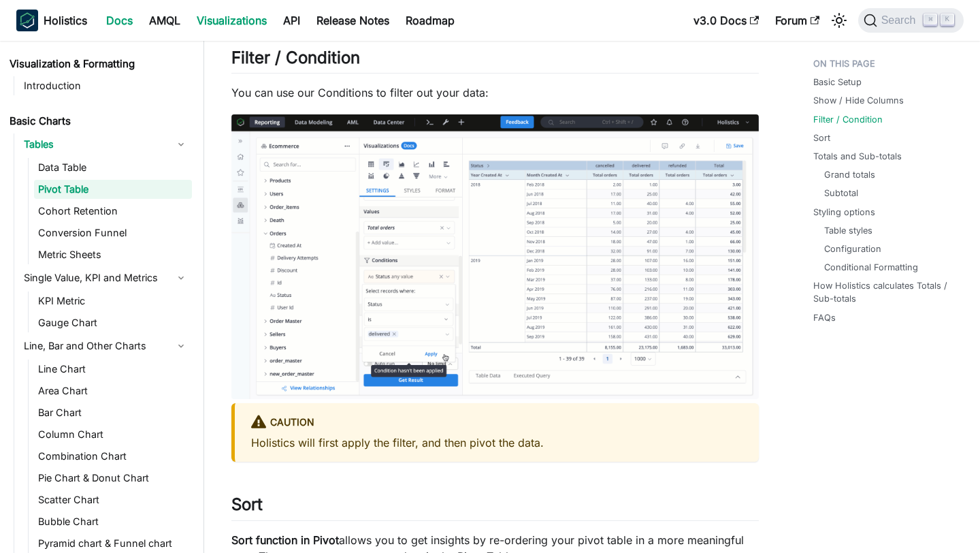  I want to click on a: Metric Sheets, so click(113, 255).